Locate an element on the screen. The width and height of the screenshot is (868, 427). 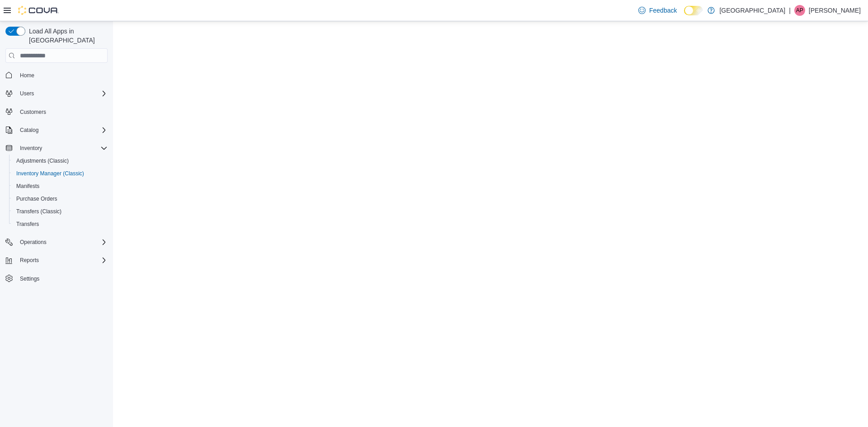
button: Adjustments (Classic) is located at coordinates (60, 161).